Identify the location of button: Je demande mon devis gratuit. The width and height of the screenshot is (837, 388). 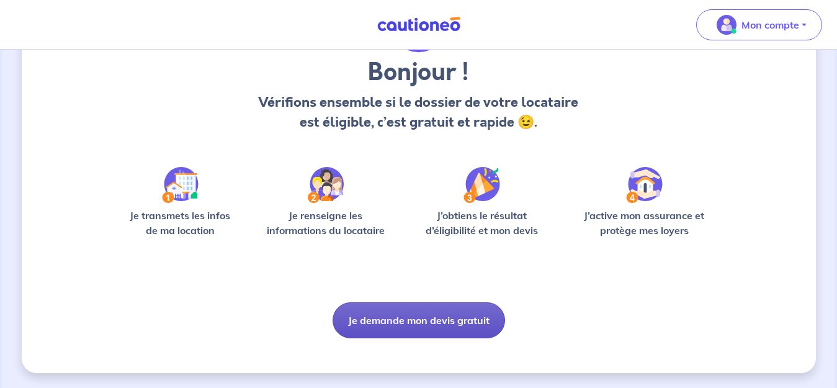
(419, 320).